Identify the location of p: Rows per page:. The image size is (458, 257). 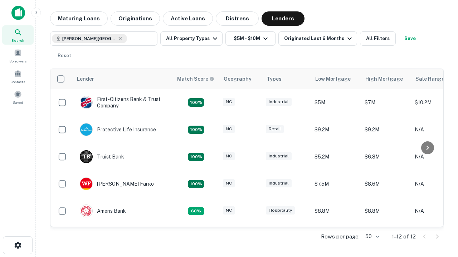
(340, 237).